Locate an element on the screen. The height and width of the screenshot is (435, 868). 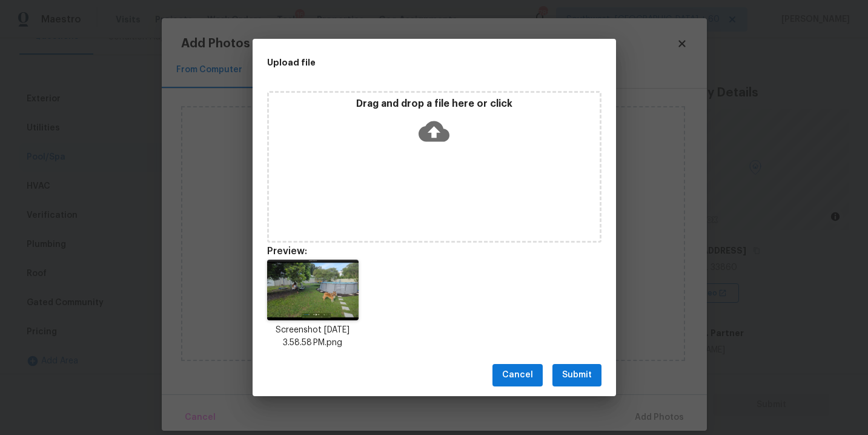
h2: Upload file is located at coordinates (407, 62).